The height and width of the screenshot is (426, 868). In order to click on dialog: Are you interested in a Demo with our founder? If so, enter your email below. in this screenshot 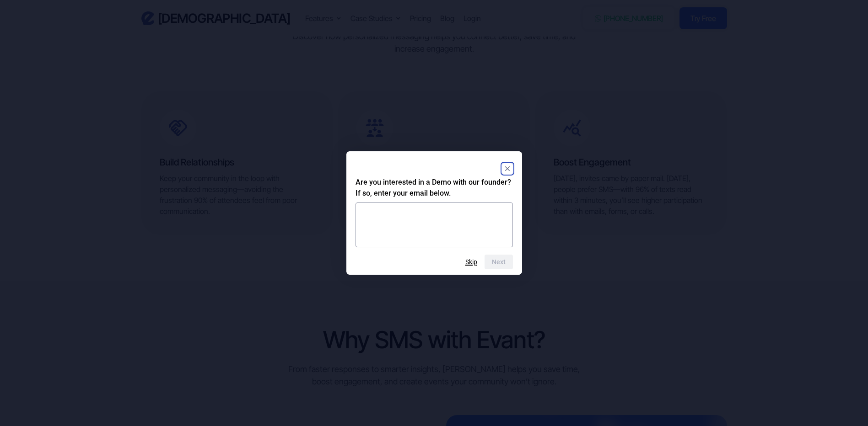, I will do `click(434, 213)`.